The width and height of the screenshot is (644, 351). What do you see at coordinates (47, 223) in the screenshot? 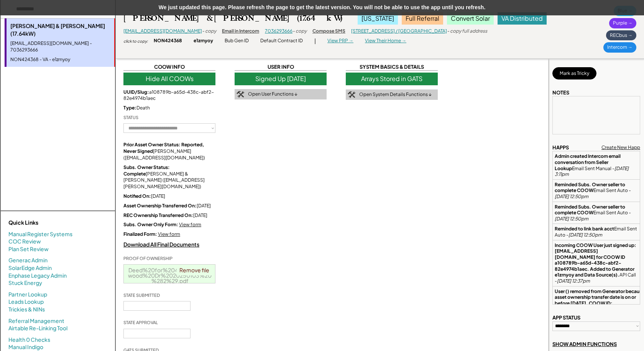
I see `div: Quick Links` at bounding box center [47, 223].